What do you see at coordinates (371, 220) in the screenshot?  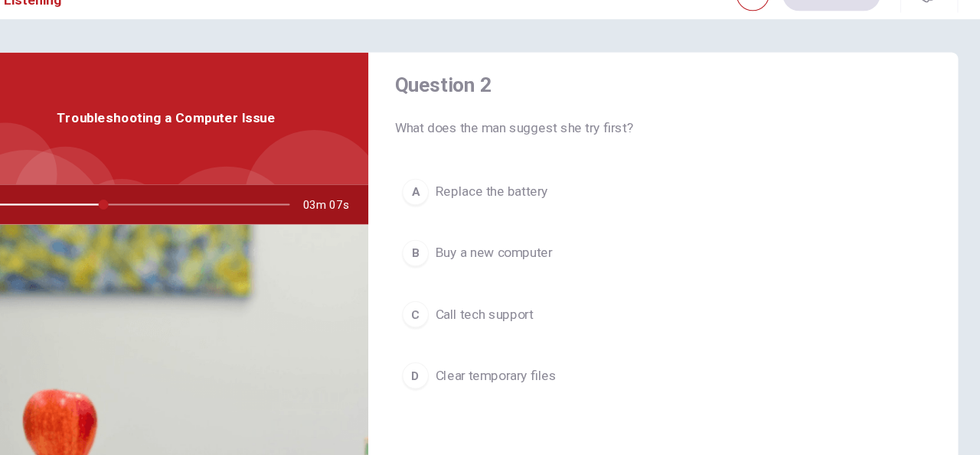 I see `span: 03m 07s` at bounding box center [371, 220].